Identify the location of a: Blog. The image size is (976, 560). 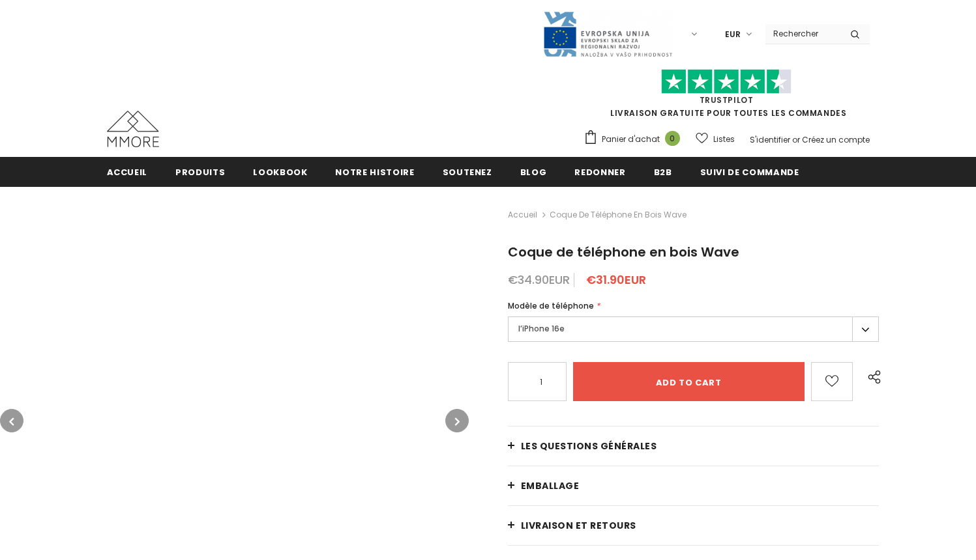
(533, 171).